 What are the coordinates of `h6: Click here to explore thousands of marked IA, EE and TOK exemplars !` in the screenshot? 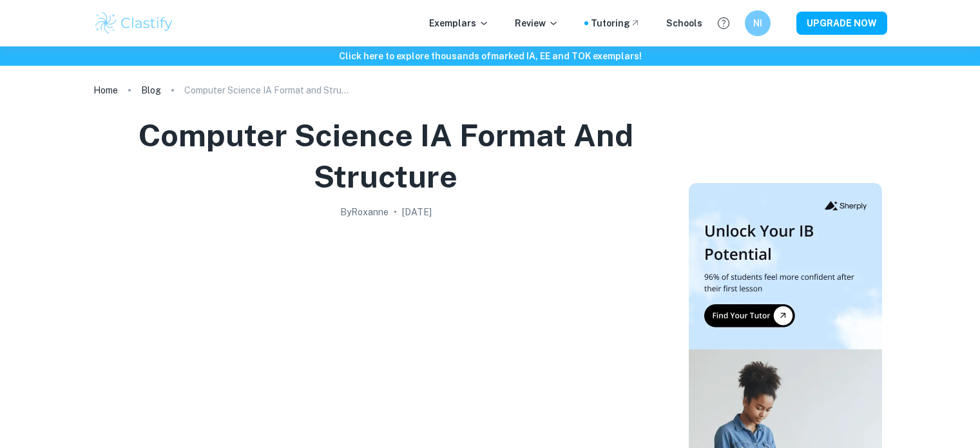 It's located at (490, 56).